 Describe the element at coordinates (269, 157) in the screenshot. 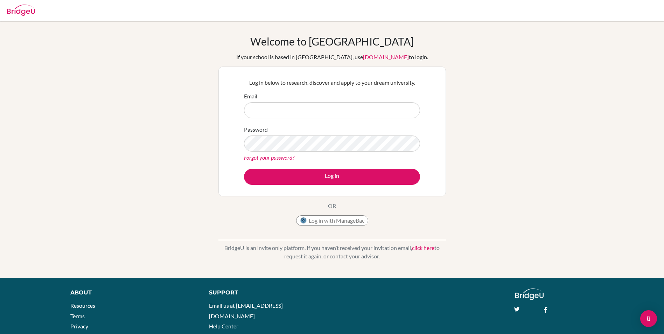

I see `a: Forgot your password?` at that location.